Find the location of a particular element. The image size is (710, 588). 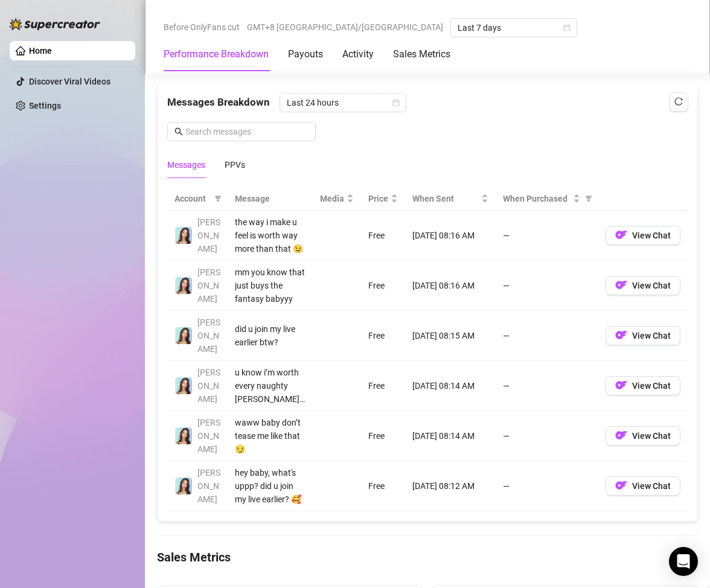

a: Settings is located at coordinates (45, 105).